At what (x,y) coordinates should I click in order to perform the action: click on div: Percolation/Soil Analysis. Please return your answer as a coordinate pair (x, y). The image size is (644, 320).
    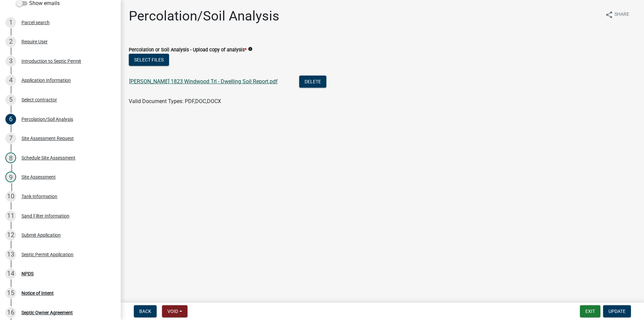
    Looking at the image, I should click on (47, 119).